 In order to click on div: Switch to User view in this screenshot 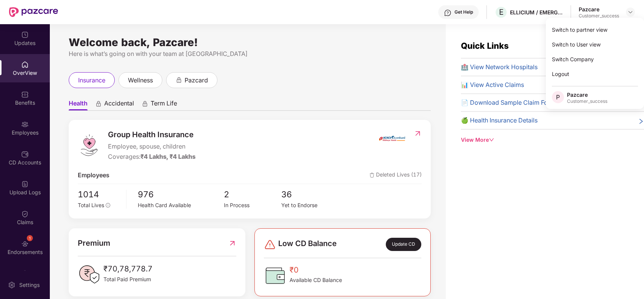, I will do `click(595, 44)`.